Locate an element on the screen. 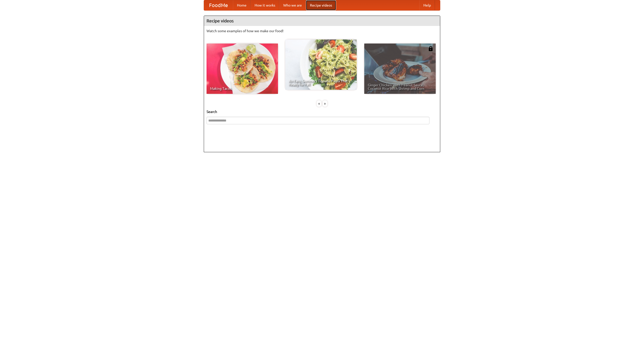 This screenshot has height=356, width=644. a: FoodMe is located at coordinates (218, 6).